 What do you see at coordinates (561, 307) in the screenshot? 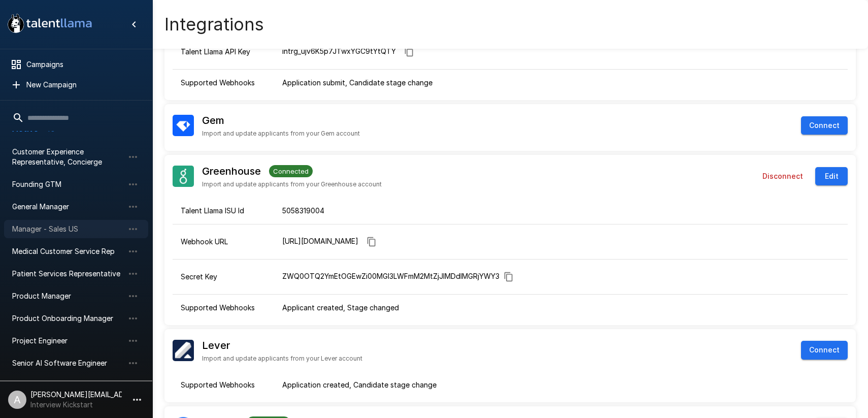
I see `td: Applicant created, Stage changed` at bounding box center [561, 307].